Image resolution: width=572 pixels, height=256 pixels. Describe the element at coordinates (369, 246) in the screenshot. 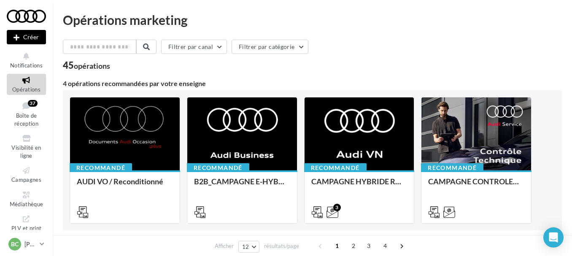

I see `span: 3` at that location.